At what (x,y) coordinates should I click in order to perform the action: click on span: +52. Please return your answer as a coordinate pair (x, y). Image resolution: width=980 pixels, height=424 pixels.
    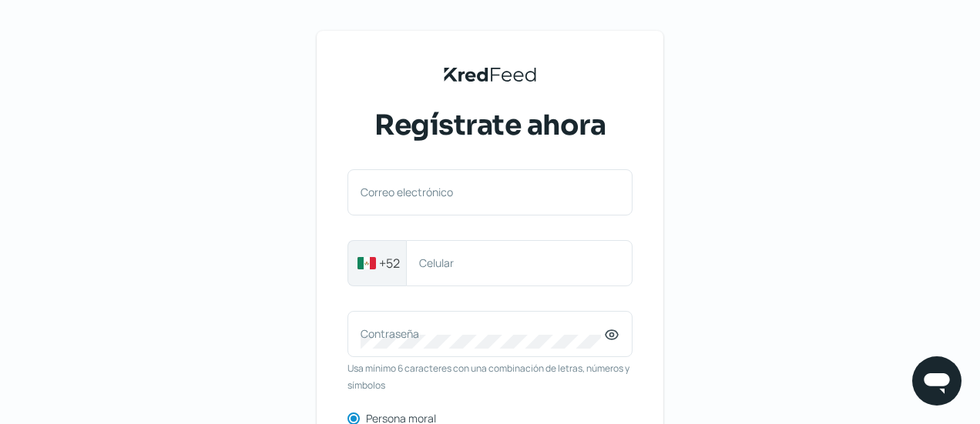
    Looking at the image, I should click on (389, 263).